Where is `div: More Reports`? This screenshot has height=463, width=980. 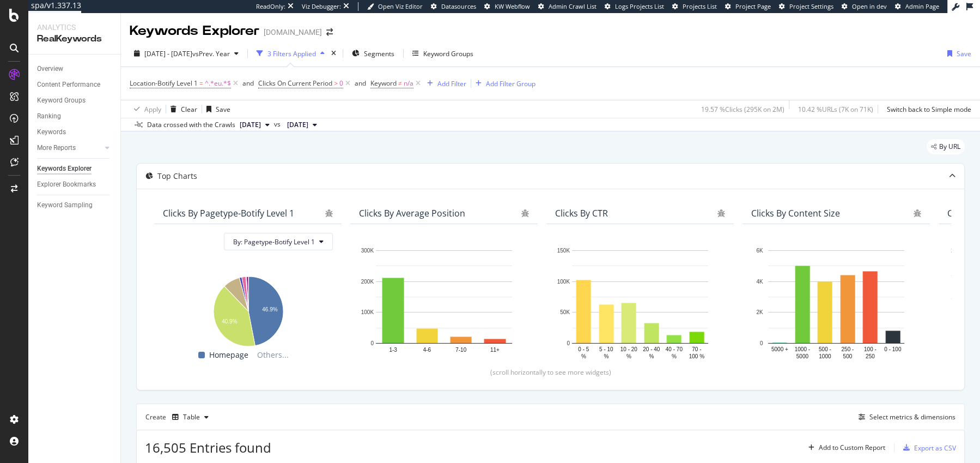 div: More Reports is located at coordinates (56, 147).